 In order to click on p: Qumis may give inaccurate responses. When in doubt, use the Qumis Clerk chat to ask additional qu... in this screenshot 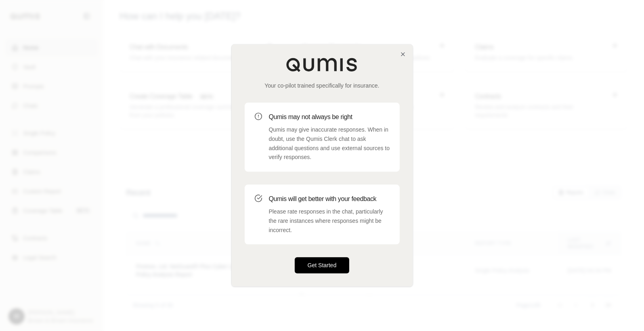, I will do `click(330, 143)`.